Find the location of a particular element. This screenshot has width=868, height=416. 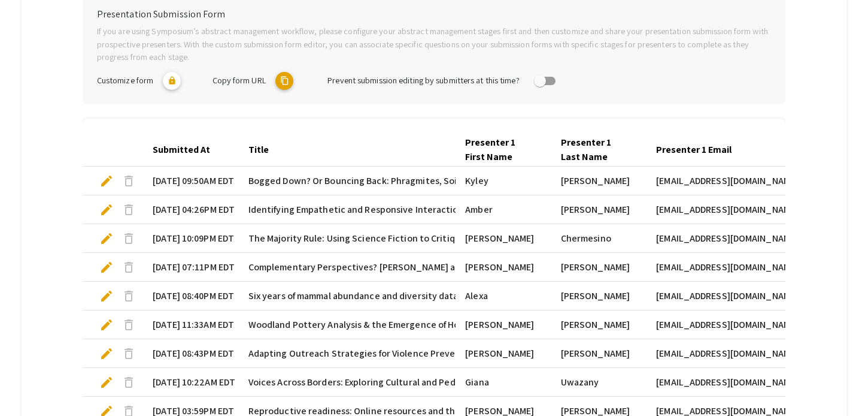

span: Identifying Empathetic and Responsive Interactional Strategies for Individuals with Dementia is located at coordinates (445, 210).